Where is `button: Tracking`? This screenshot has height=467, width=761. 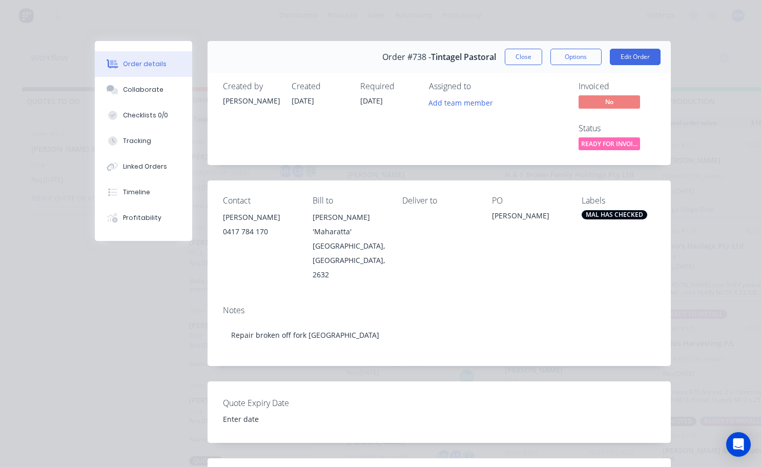 button: Tracking is located at coordinates (144, 141).